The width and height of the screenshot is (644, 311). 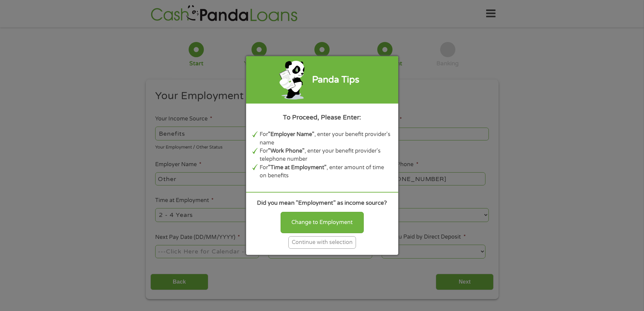 I want to click on div: Continue with selection, so click(x=322, y=242).